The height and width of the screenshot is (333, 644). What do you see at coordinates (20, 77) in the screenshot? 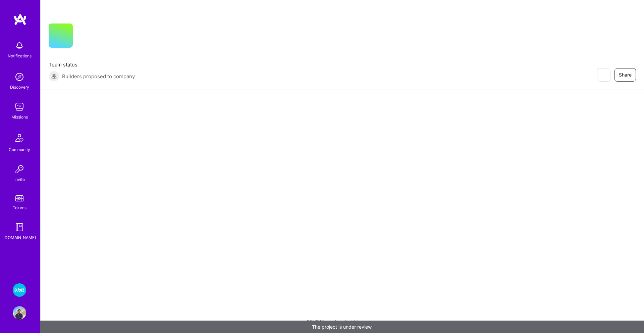
I see `img: discovery` at bounding box center [20, 77].